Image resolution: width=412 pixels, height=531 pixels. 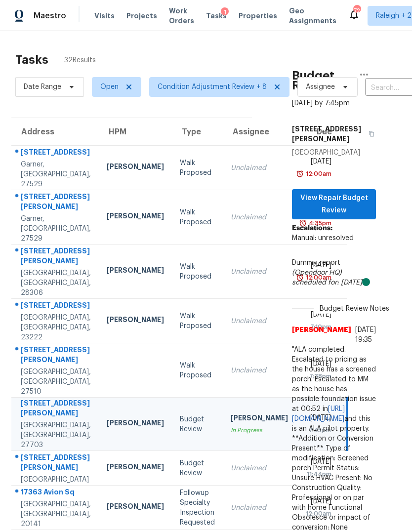 What do you see at coordinates (356, 11) in the screenshot?
I see `div: 72` at bounding box center [356, 11].